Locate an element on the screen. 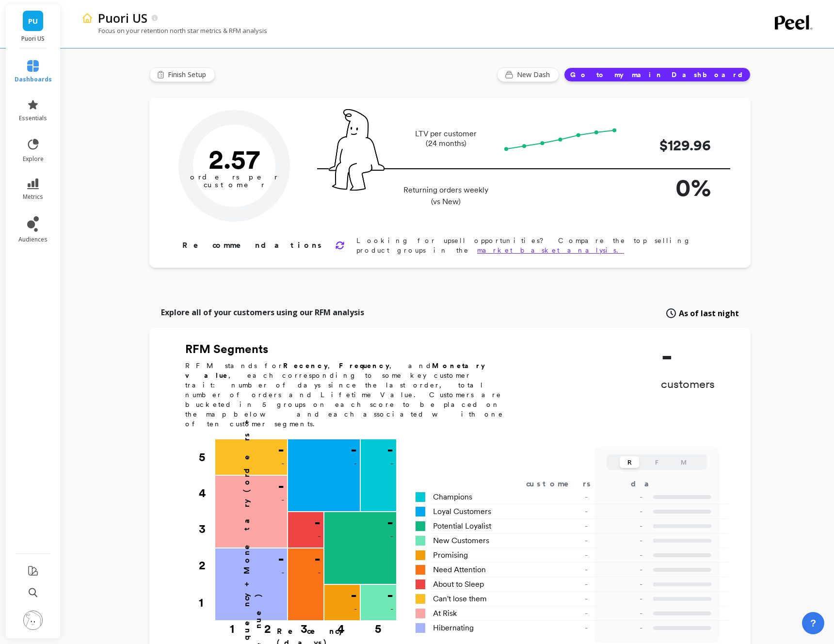 This screenshot has height=644, width=834. p: customers is located at coordinates (687, 384).